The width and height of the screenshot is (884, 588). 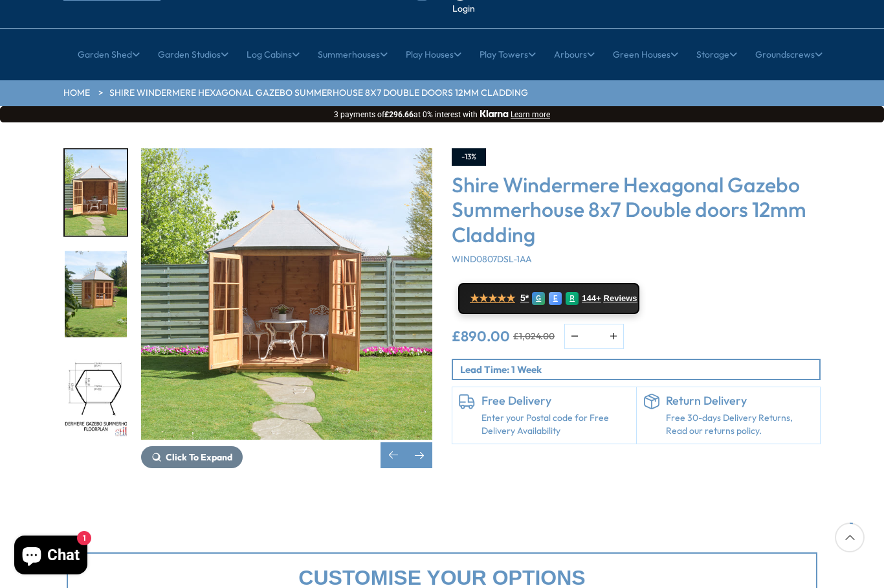 What do you see at coordinates (96, 395) in the screenshot?
I see `img: WindermereGazeboSummerhouseFLOORPLAN_200x200.jpg` at bounding box center [96, 395].